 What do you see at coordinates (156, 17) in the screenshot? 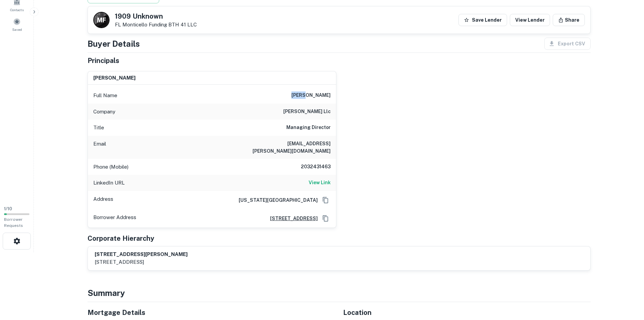
I see `h5: 1909 Unknown` at bounding box center [156, 17].